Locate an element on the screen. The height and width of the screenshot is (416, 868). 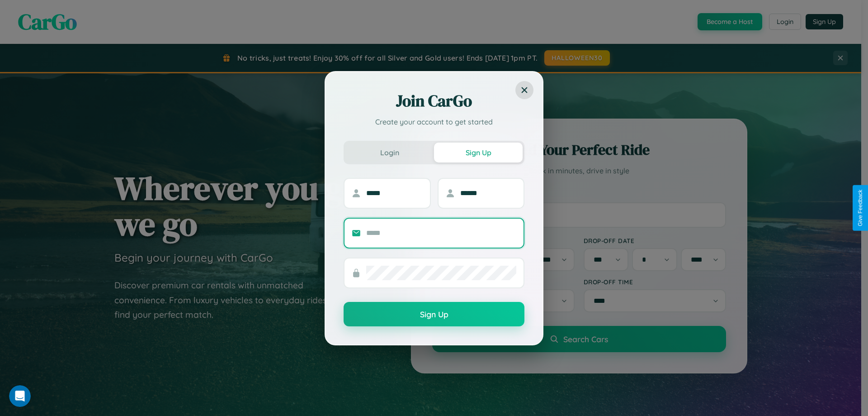
div: Give Feedback is located at coordinates (860, 208).